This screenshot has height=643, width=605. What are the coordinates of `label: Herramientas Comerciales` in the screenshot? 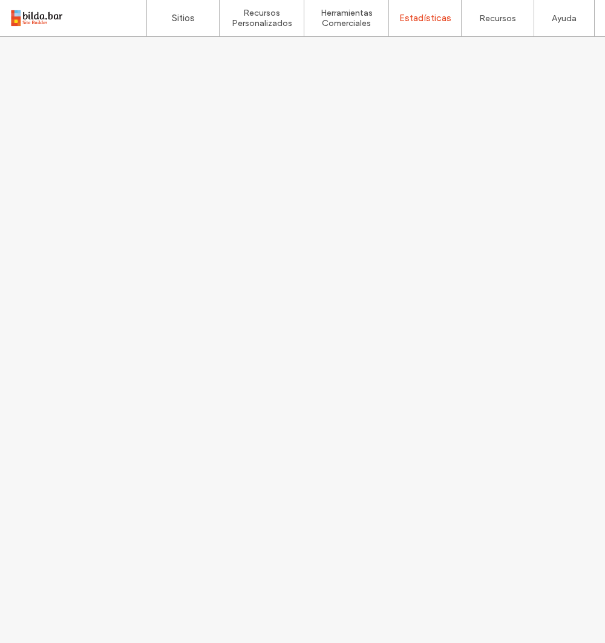 It's located at (346, 18).